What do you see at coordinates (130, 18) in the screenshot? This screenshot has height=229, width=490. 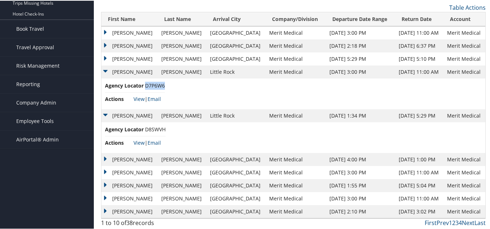 I see `th: First Name: activate to sort column ascending` at bounding box center [130, 18].